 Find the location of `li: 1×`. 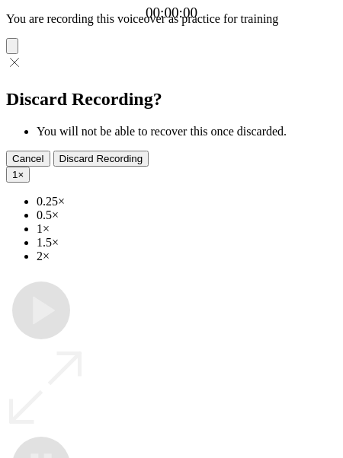

li: 1× is located at coordinates (187, 229).